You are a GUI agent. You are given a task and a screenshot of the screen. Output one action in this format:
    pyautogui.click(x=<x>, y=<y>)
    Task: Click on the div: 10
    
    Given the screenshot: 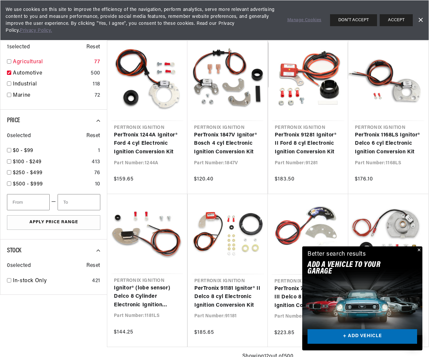 What is the action you would take?
    pyautogui.click(x=98, y=184)
    